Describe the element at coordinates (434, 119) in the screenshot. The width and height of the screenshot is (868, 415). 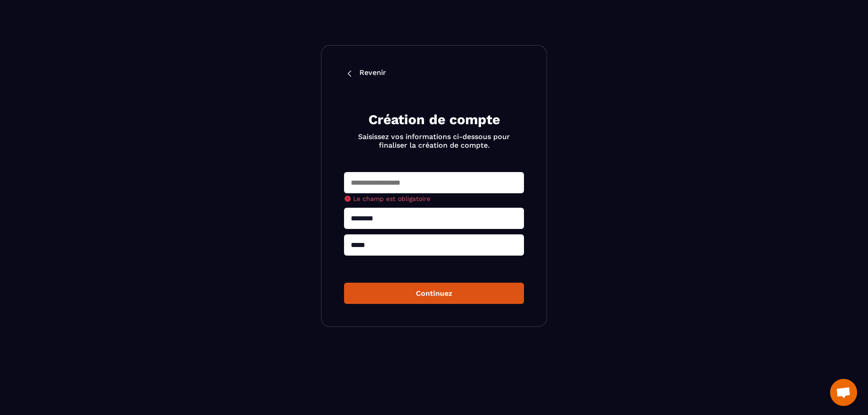
I see `h2: Création de compte` at that location.